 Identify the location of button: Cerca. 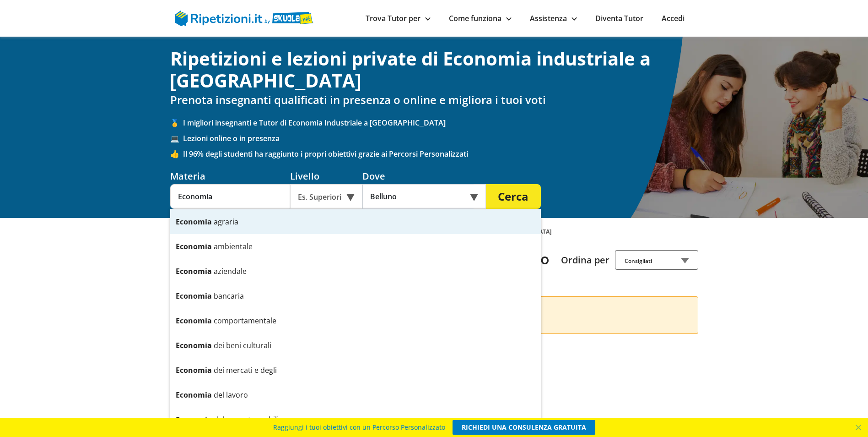
(513, 196).